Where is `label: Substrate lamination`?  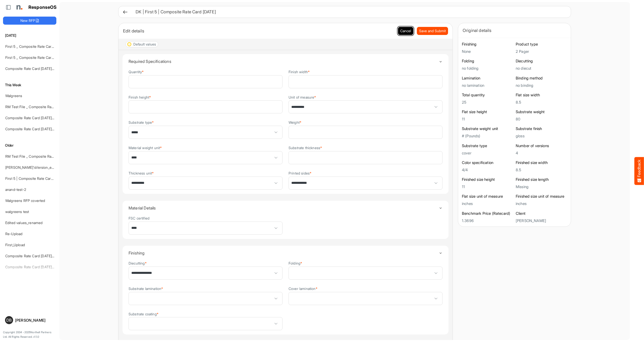 label: Substrate lamination is located at coordinates (146, 289).